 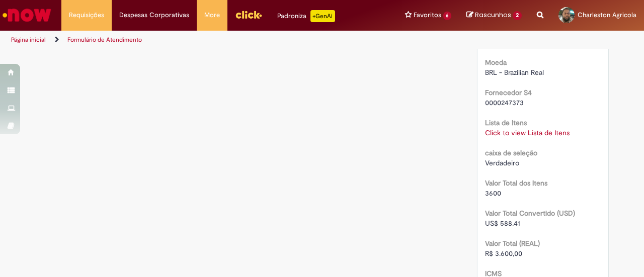 What do you see at coordinates (504, 253) in the screenshot?
I see `span: R$ 3.600,00` at bounding box center [504, 253].